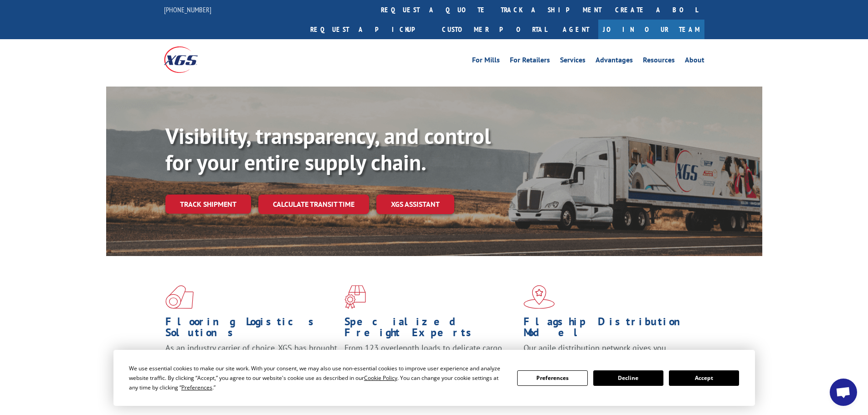 This screenshot has width=868, height=415. What do you see at coordinates (415, 204) in the screenshot?
I see `a: XGS ASSISTANT` at bounding box center [415, 204].